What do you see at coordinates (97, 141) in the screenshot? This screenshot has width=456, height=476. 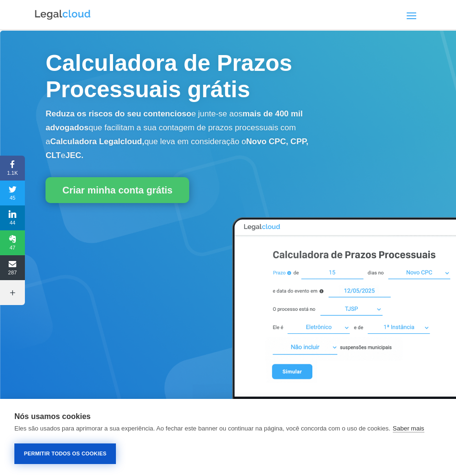 I see `b: Calculadora Legalcloud,` at bounding box center [97, 141].